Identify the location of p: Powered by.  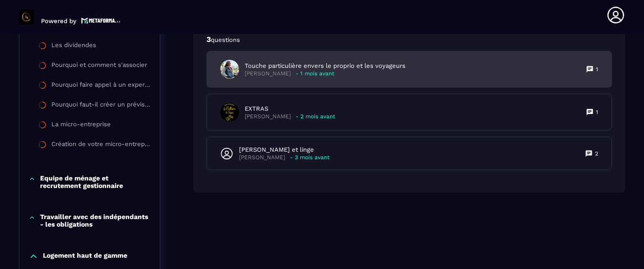
(58, 21).